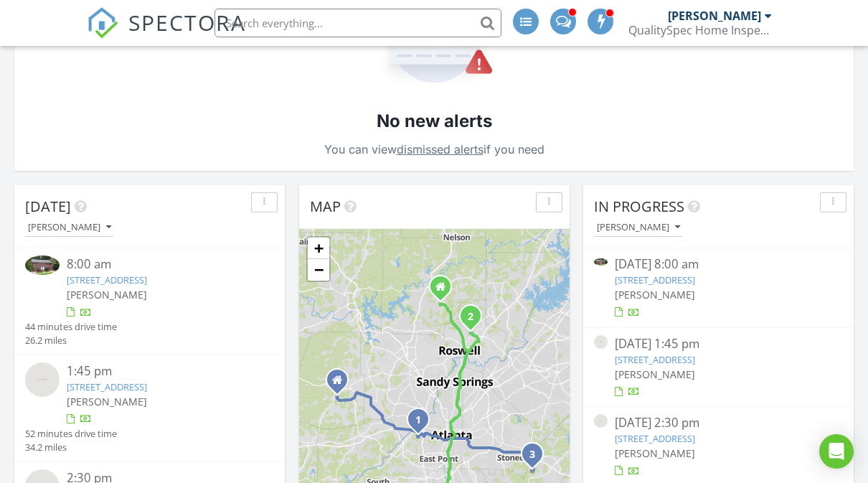  Describe the element at coordinates (445, 290) in the screenshot. I see `div: 708 Bridgeview Dr, Holly Springs Ga 30115` at that location.